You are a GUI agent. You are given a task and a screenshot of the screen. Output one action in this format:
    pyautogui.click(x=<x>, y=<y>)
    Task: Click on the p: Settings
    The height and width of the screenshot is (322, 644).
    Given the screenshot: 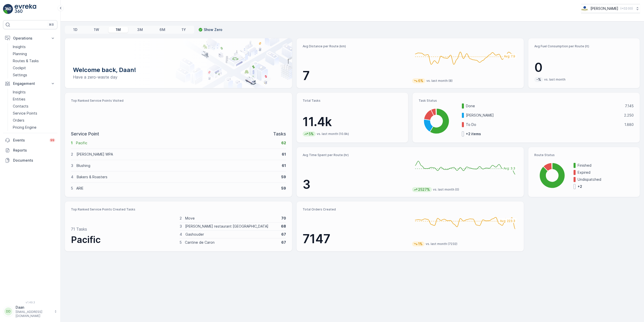 What is the action you would take?
    pyautogui.click(x=20, y=75)
    